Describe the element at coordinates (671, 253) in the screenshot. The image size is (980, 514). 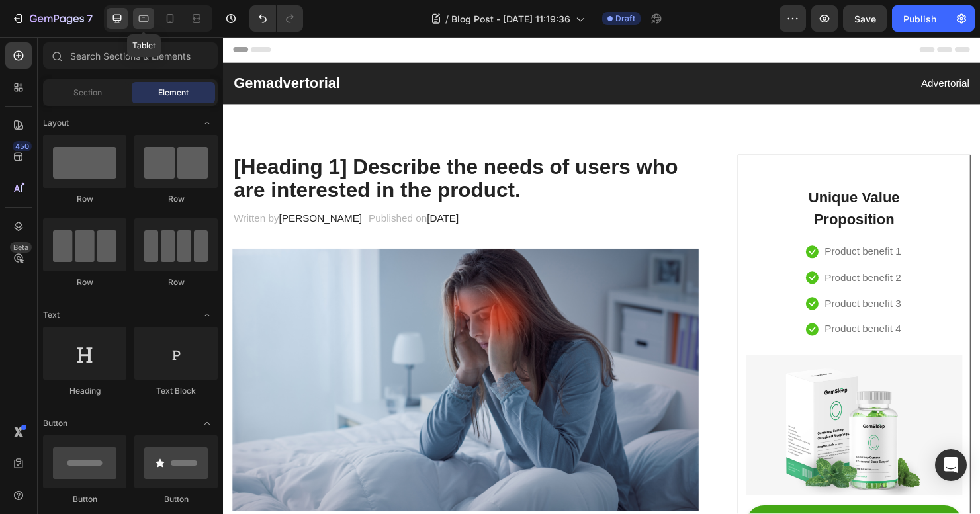
I see `p: Product benefit 2` at that location.